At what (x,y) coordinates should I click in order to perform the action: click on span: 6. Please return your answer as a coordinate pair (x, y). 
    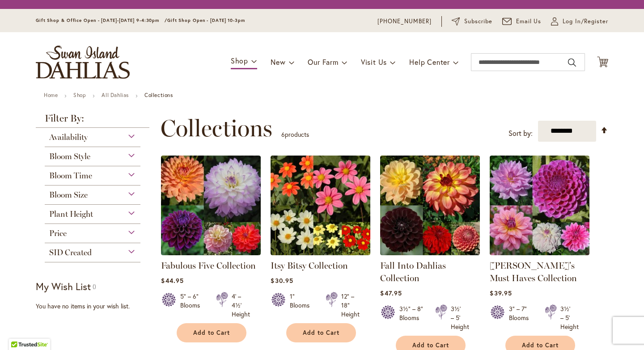
    Looking at the image, I should click on (283, 134).